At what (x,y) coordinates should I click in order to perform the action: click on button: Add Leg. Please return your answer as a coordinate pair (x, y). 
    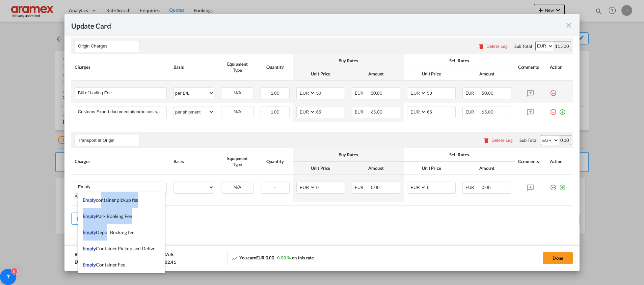
    Looking at the image, I should click on (86, 219).